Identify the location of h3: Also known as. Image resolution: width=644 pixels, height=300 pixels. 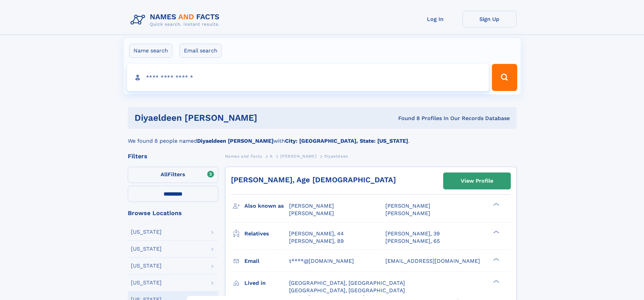
(267, 206).